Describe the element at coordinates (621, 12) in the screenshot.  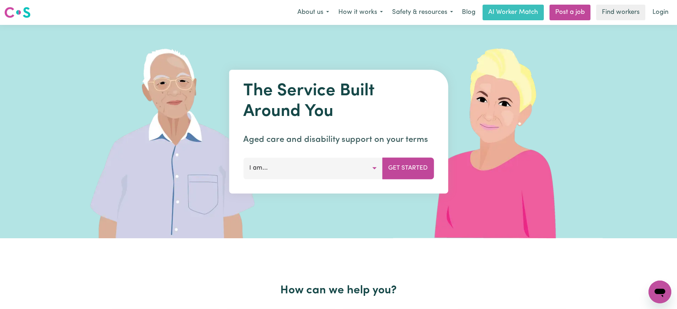
I see `a: Find workers` at that location.